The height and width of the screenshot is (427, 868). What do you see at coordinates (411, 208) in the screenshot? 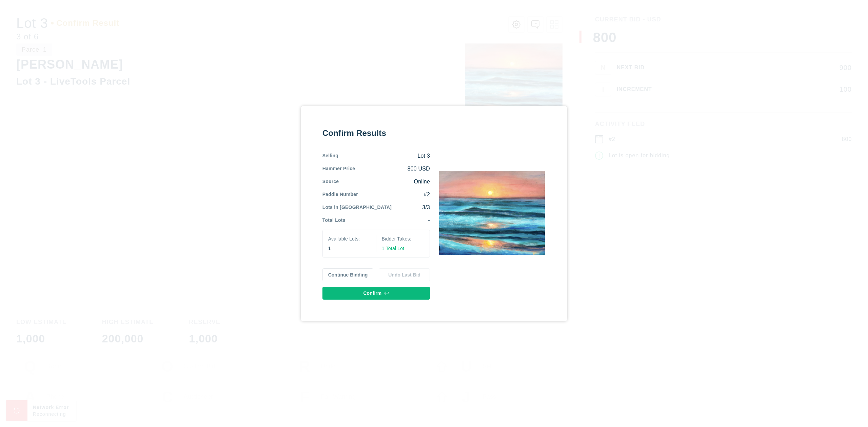
I see `div: 3/3` at bounding box center [411, 208].